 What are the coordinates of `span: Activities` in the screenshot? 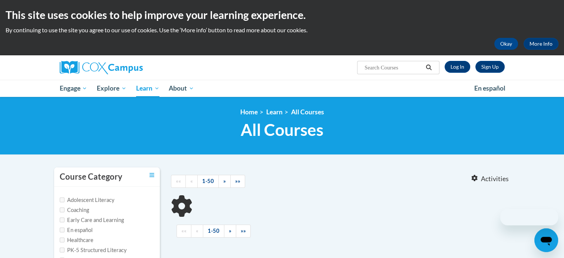 It's located at (494, 179).